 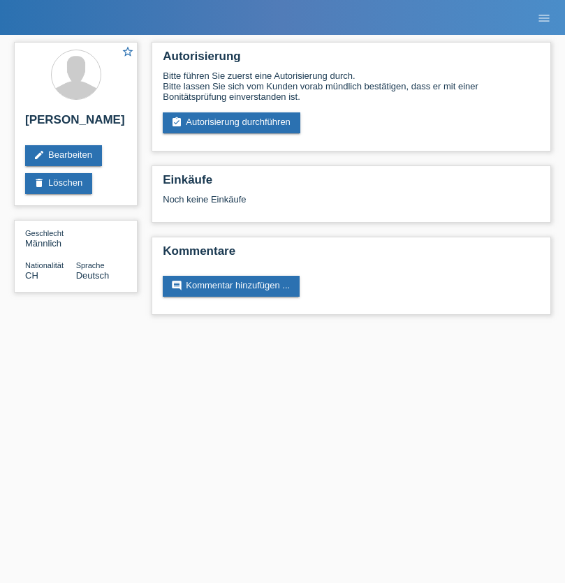 What do you see at coordinates (177, 285) in the screenshot?
I see `i: comment` at bounding box center [177, 285].